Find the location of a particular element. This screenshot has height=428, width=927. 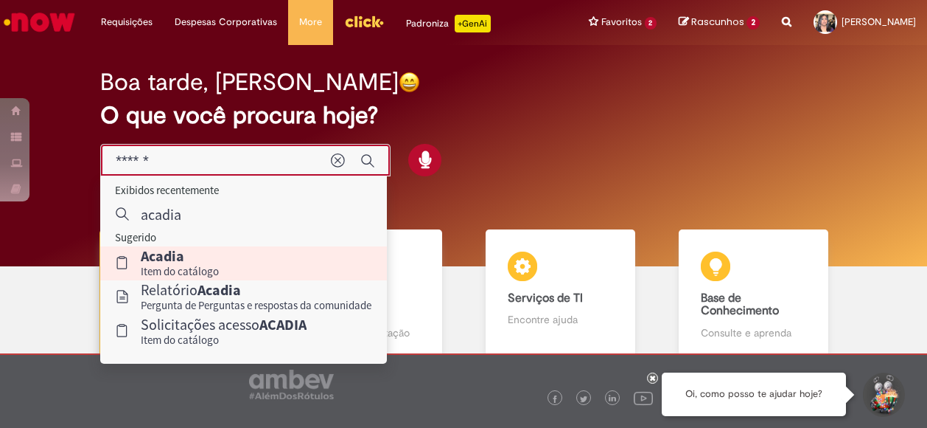

img: ServiceNow is located at coordinates (39, 22).